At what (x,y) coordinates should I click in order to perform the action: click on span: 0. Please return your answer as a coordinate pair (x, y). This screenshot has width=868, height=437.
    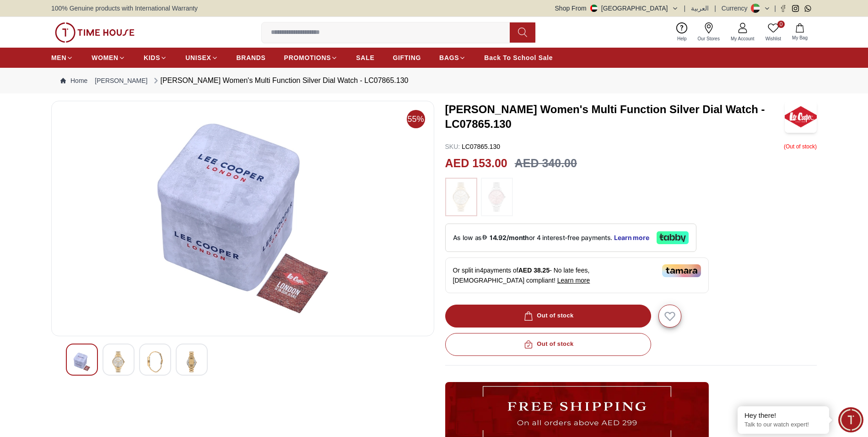
    Looking at the image, I should click on (781, 24).